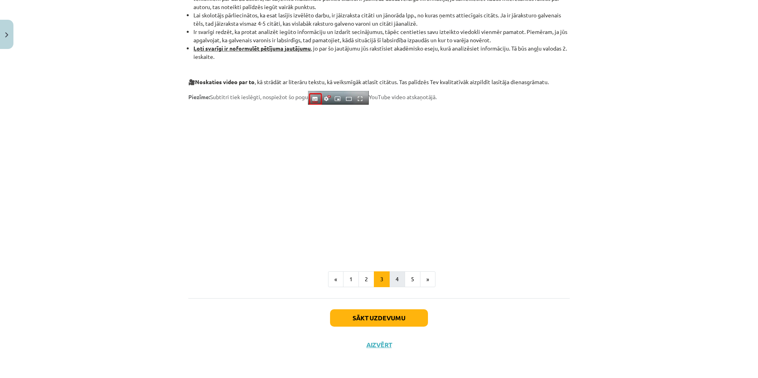  Describe the element at coordinates (379, 279) in the screenshot. I see `nav: Page navigation example` at that location.